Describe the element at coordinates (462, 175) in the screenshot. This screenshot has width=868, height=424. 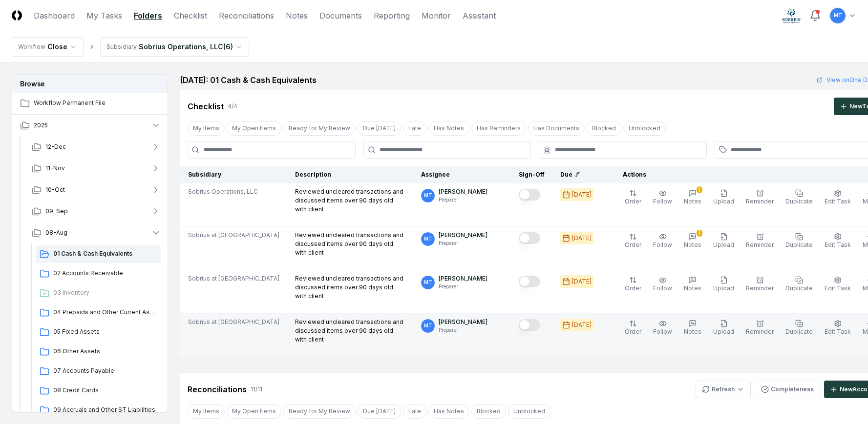
I see `th: Assignee` at that location.